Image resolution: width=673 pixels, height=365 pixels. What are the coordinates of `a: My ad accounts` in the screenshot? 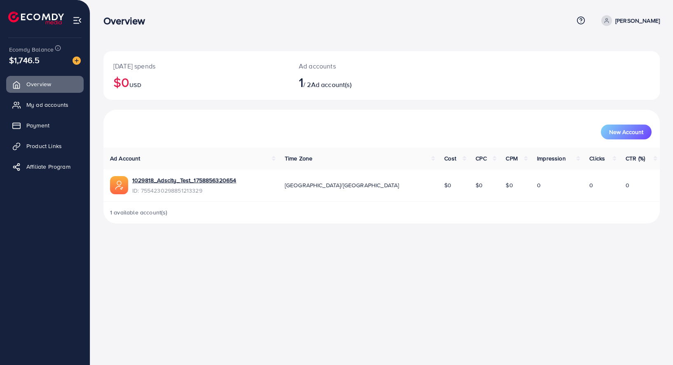 It's located at (45, 105).